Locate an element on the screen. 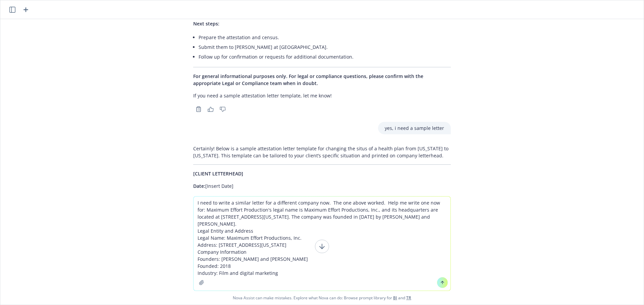  span: For general informational purposes only. For legal or compliance questions, please confirm with t... is located at coordinates (308, 80).